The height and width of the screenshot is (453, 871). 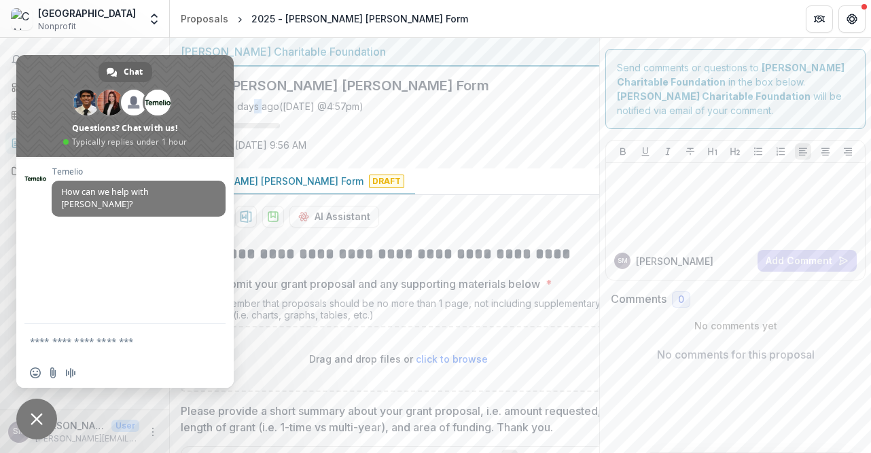 What do you see at coordinates (691, 152) in the screenshot?
I see `button: Strike` at bounding box center [691, 152].